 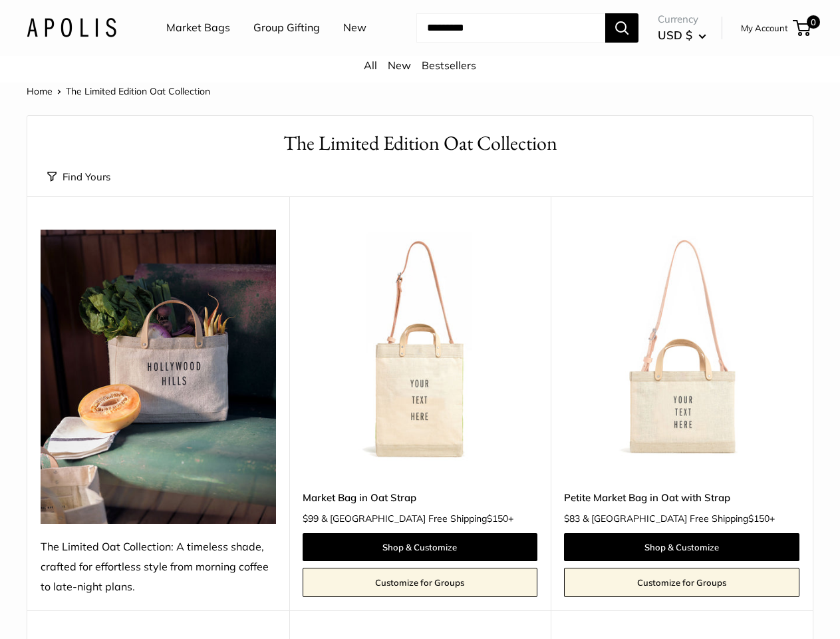 I want to click on h1: The Limited Edition Oat Collection, so click(x=420, y=143).